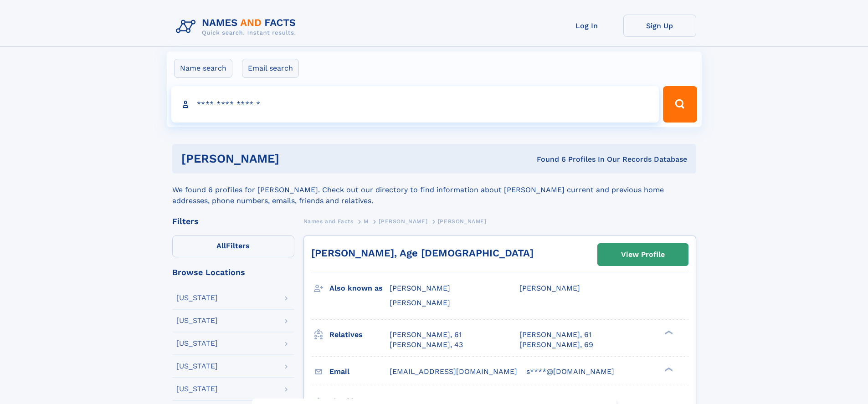 The height and width of the screenshot is (404, 868). I want to click on input: search input, so click(415, 105).